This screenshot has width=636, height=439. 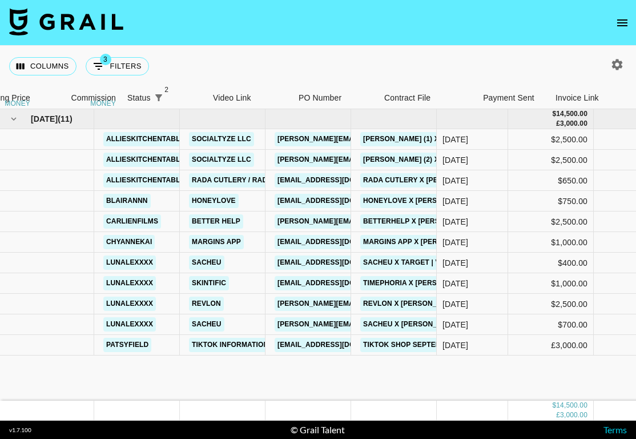 I want to click on a: Terms, so click(x=615, y=429).